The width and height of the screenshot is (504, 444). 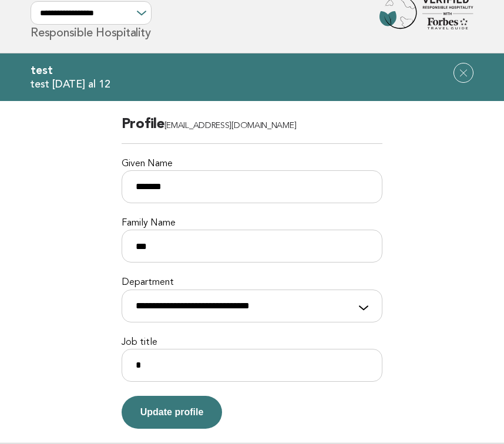 What do you see at coordinates (252, 129) in the screenshot?
I see `h2: Profile` at bounding box center [252, 129].